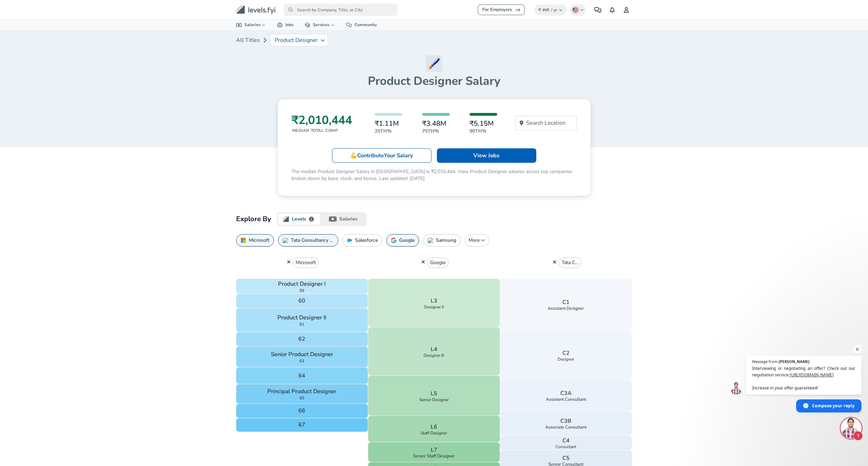 This screenshot has height=466, width=868. I want to click on button: 60, so click(302, 301).